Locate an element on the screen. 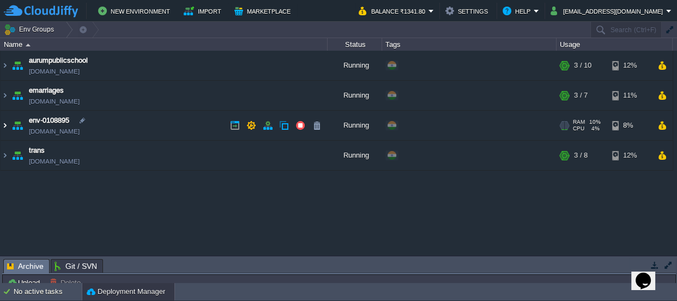  a: aurumpublicschool is located at coordinates (58, 61).